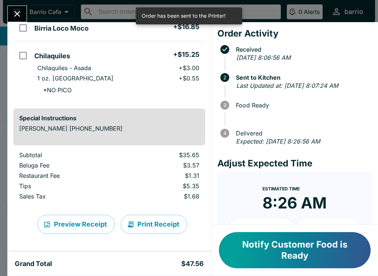 The image size is (378, 276). Describe the element at coordinates (163, 176) in the screenshot. I see `p: $1.31` at that location.